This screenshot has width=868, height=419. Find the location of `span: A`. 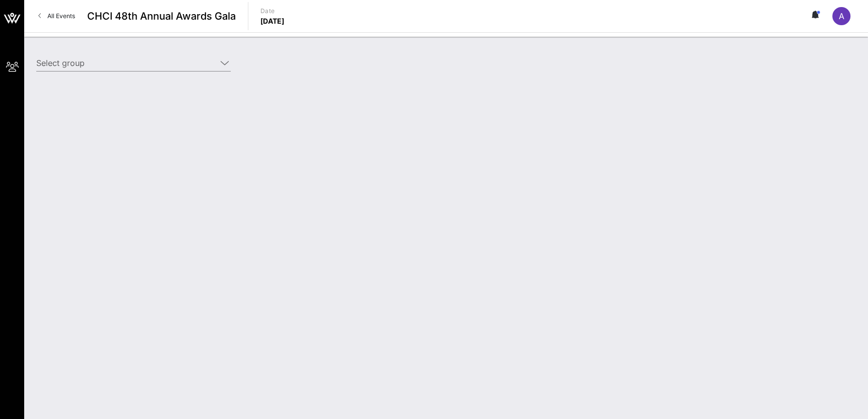

span: A is located at coordinates (841, 16).